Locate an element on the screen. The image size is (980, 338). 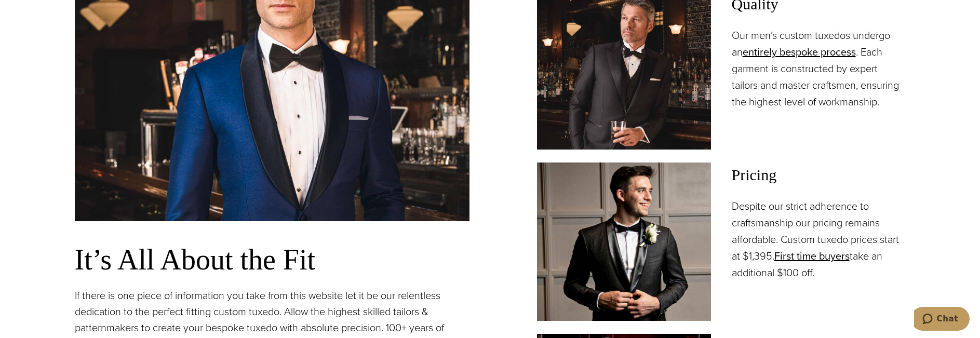
span: Pricing is located at coordinates (819, 175).